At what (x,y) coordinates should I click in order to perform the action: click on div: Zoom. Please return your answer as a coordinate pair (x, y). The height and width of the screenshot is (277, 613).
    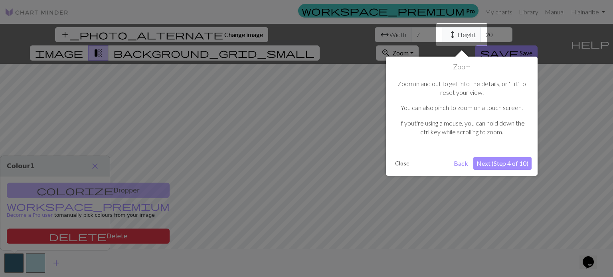
    Looking at the image, I should click on (462, 116).